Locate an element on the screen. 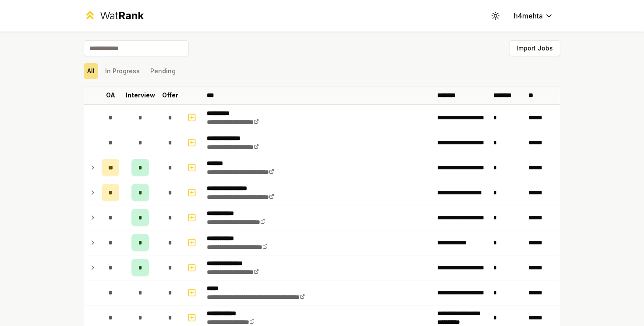  button: All is located at coordinates (91, 71).